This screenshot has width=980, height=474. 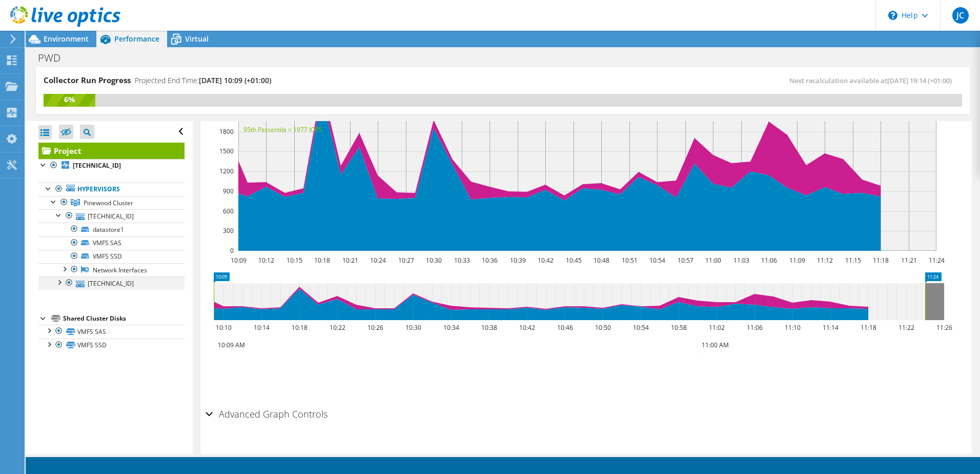 I want to click on text: 10:36, so click(x=489, y=260).